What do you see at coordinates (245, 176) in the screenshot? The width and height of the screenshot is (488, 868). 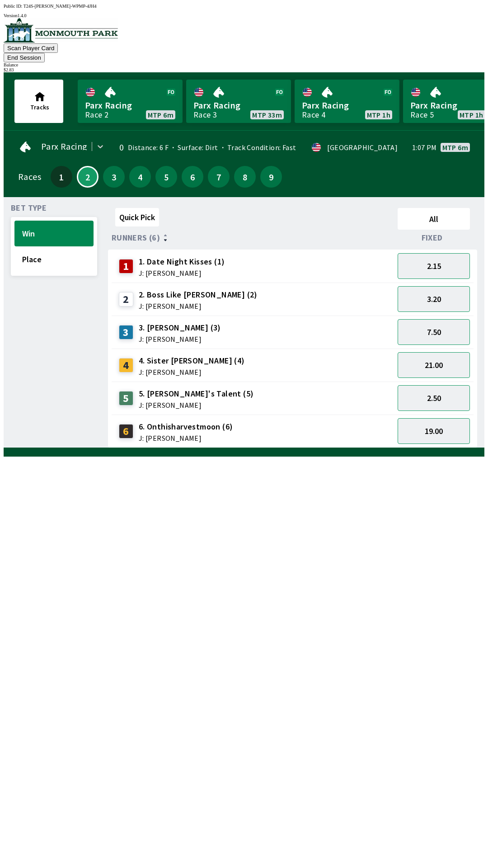 I see `button: 8` at bounding box center [245, 176].